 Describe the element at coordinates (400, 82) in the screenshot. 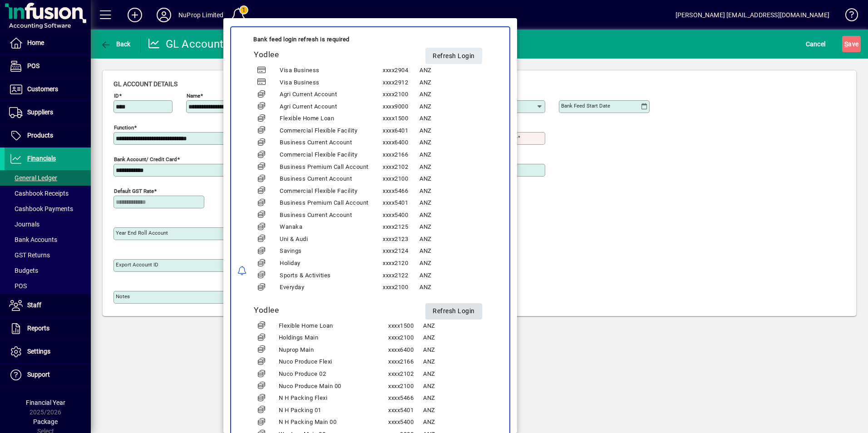

I see `td: xxxx2912` at that location.